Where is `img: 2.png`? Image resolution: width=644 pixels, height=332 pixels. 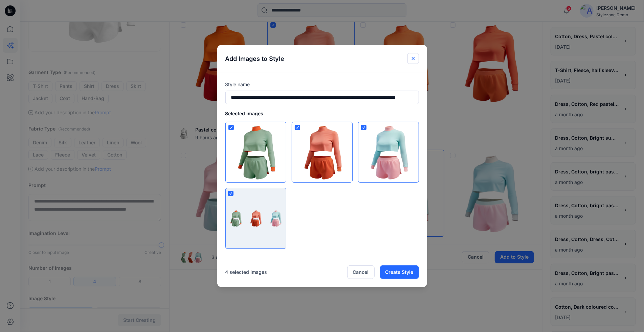 img: 2.png is located at coordinates (389, 153).